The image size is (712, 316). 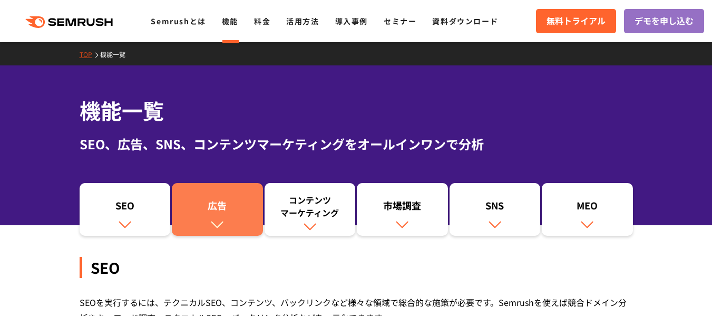 I want to click on a: 市場調査, so click(x=402, y=209).